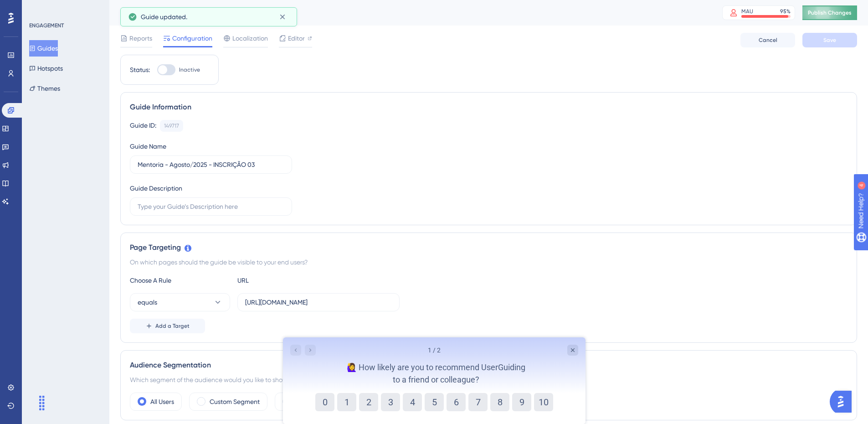  I want to click on div: Status:, so click(140, 70).